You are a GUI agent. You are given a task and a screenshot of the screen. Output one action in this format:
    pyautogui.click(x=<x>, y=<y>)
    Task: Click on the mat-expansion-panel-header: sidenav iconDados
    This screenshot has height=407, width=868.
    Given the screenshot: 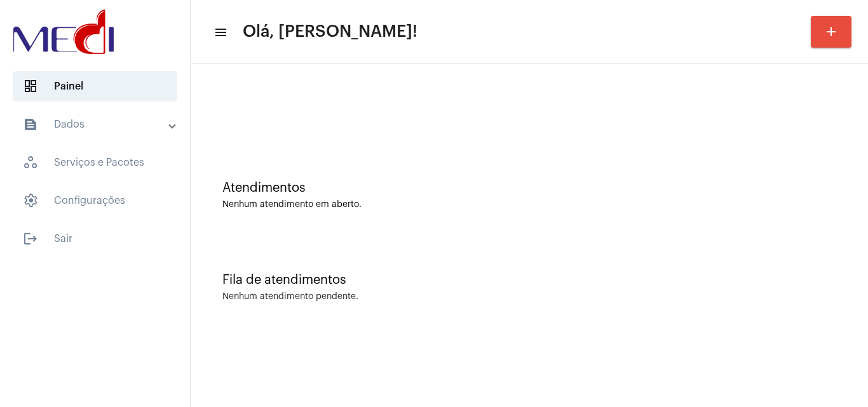 What is the action you would take?
    pyautogui.click(x=98, y=125)
    